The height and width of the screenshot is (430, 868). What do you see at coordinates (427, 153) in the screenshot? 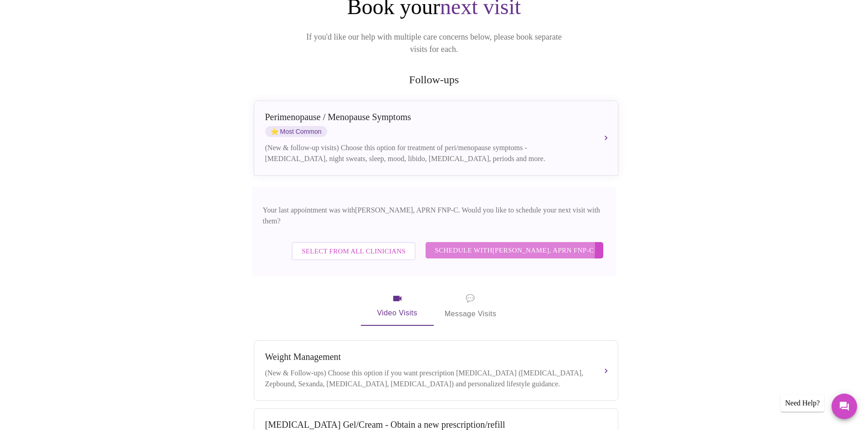
I see `div: (New & follow-up visits) Choose this option for treatment of peri/menopause symptoms - [MEDICAL_D...` at bounding box center [427, 153].